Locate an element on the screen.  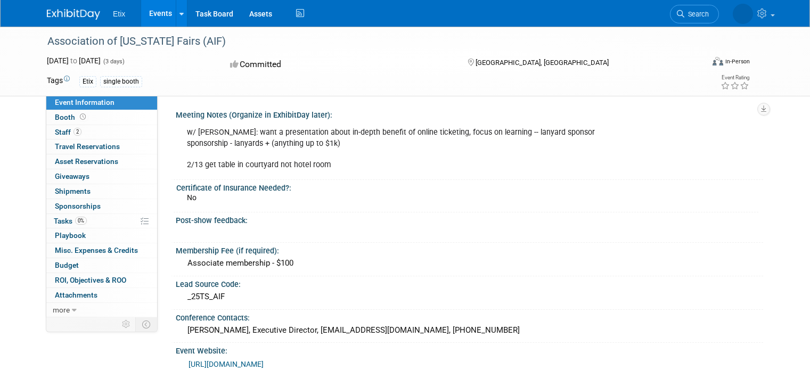
span: Tasks is located at coordinates (70, 221).